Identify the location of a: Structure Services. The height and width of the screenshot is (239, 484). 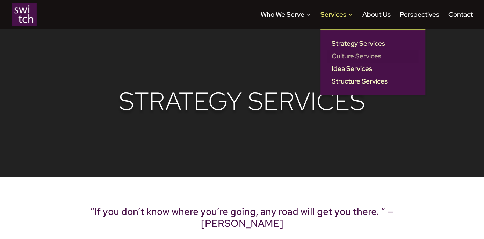
(373, 81).